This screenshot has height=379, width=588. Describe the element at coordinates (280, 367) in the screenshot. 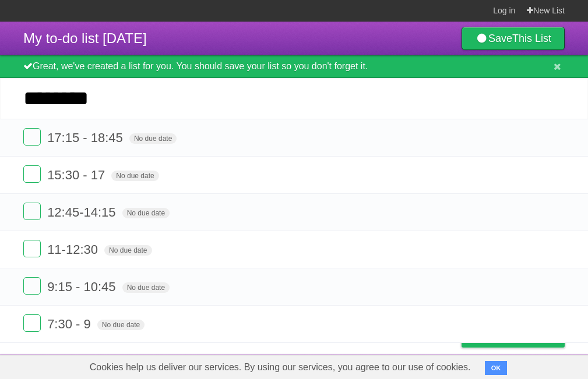

I see `span: Cookies help us deliver our services. By using our services, you agree to our use of cookies.` at that location.